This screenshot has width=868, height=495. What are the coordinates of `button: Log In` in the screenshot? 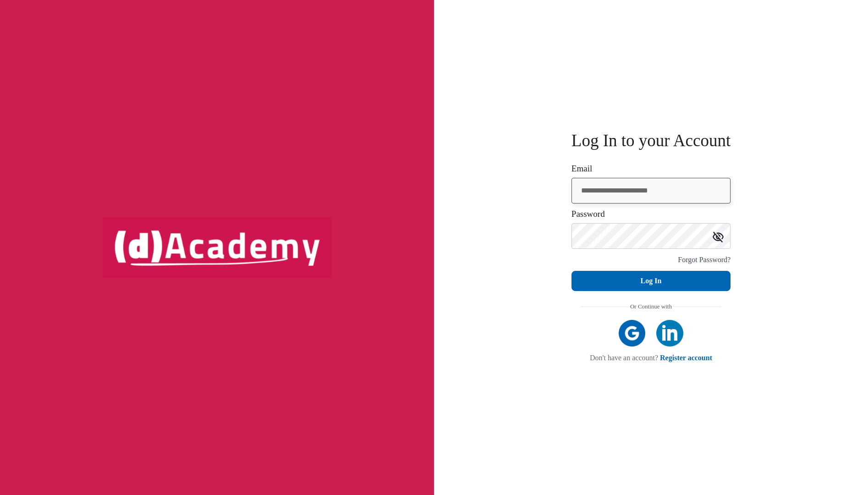 It's located at (651, 281).